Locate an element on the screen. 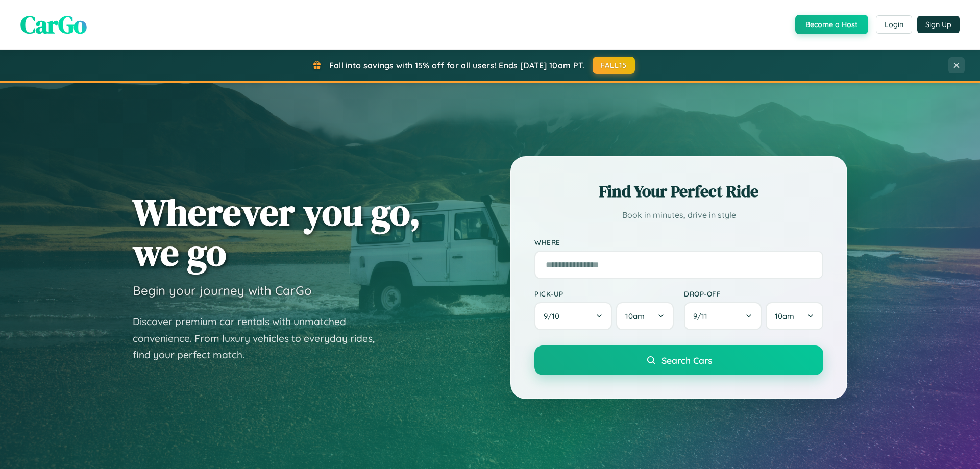 This screenshot has width=980, height=469. label: Drop-off is located at coordinates (753, 293).